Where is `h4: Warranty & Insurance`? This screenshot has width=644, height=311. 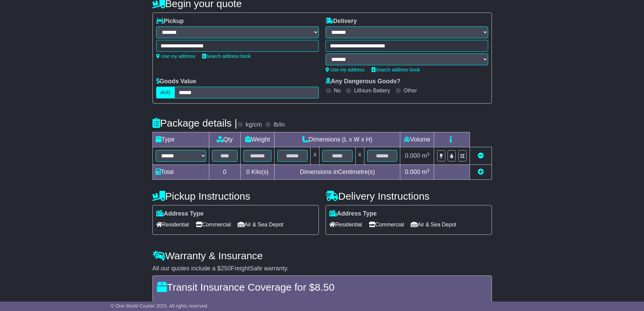
h4: Warranty & Insurance is located at coordinates (322, 256).